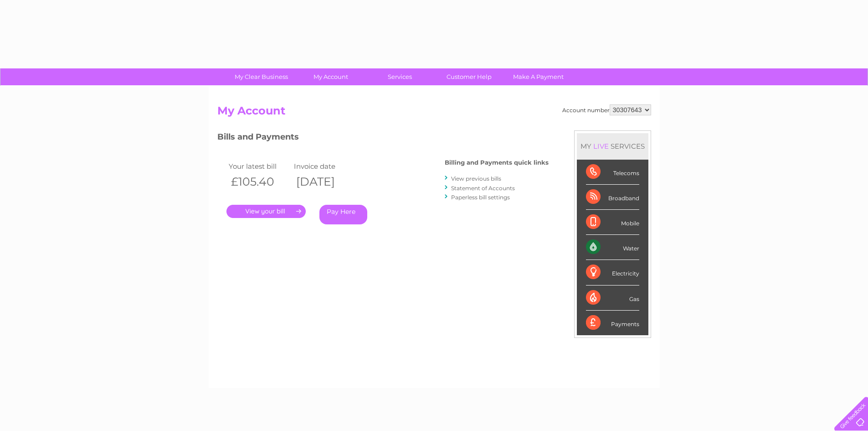 The image size is (868, 431). I want to click on a: Make A Payment, so click(538, 77).